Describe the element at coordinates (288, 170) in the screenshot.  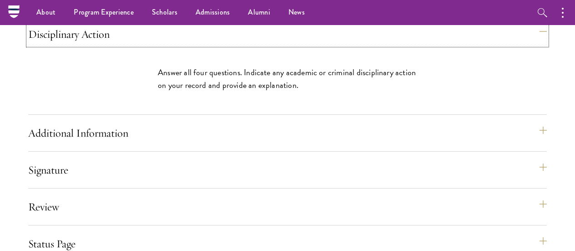
I see `button: Signature` at that location.